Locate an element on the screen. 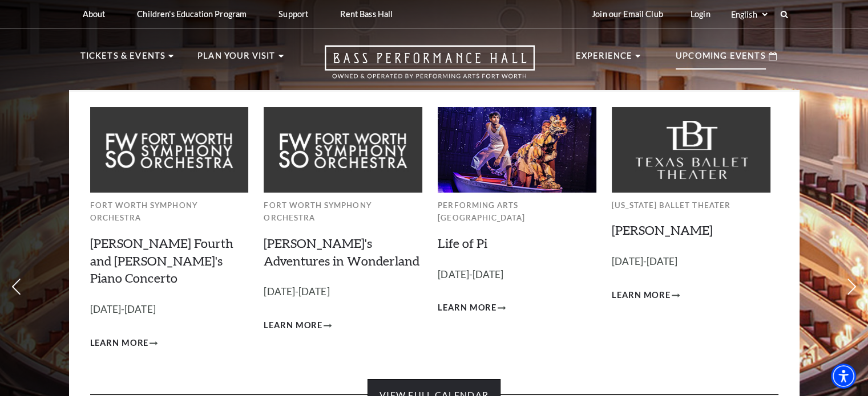 Image resolution: width=868 pixels, height=396 pixels. p: Plan Your Visit is located at coordinates (237, 60).